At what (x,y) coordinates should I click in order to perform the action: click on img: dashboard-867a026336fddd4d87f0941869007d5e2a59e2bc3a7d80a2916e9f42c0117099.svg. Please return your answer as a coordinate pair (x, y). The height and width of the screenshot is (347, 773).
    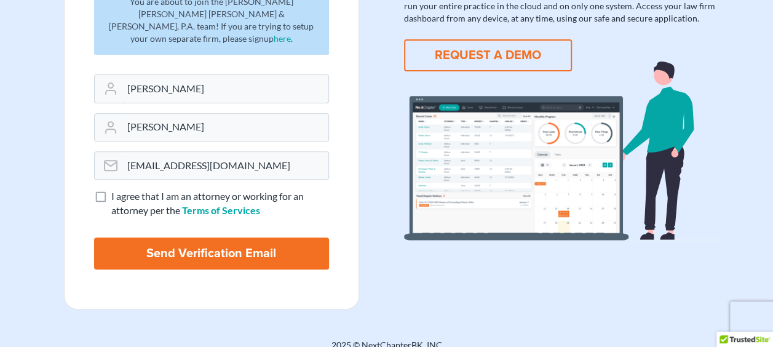
    Looking at the image, I should click on (562, 151).